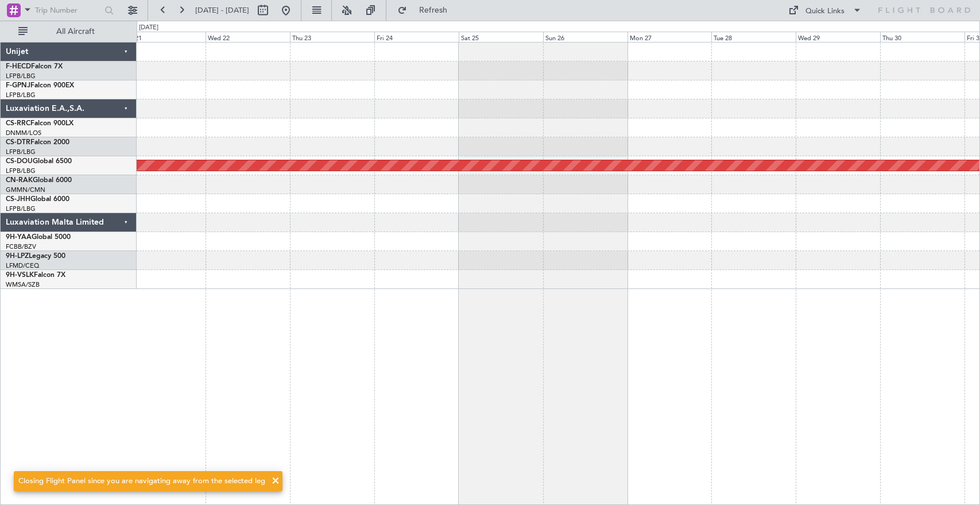 The width and height of the screenshot is (980, 505). What do you see at coordinates (39, 162) in the screenshot?
I see `a: CS-DOUGlobal 6500` at bounding box center [39, 162].